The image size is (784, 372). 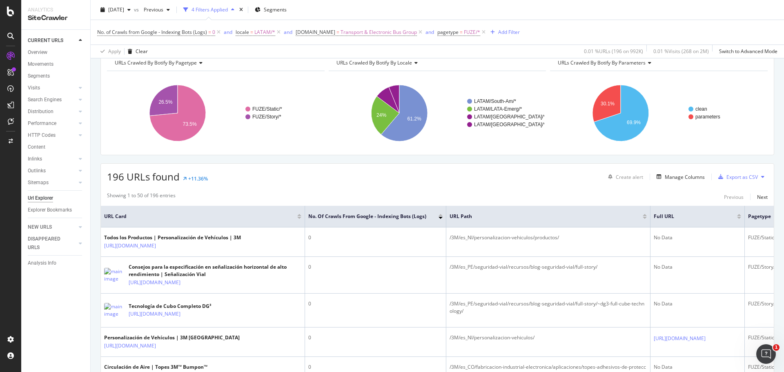 I want to click on h4: URLs Crawled By Botify By pagetype, so click(x=215, y=63).